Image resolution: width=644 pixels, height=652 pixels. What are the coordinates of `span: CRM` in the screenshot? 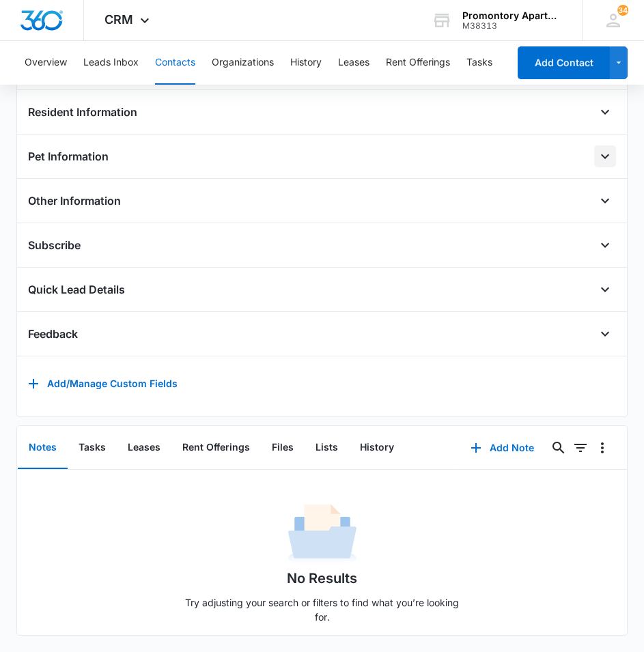 It's located at (119, 19).